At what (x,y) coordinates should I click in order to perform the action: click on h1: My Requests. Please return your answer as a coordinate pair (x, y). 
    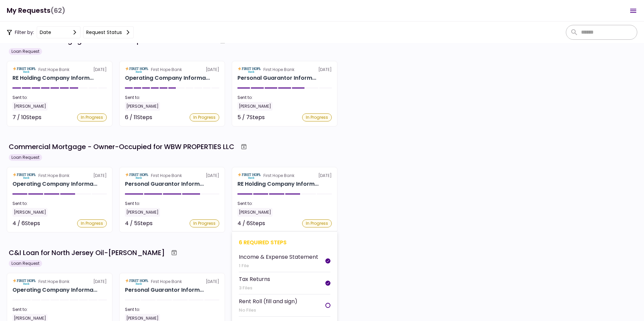
    Looking at the image, I should click on (36, 11).